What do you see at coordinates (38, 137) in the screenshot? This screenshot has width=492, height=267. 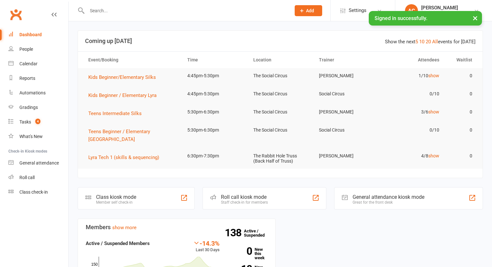 I see `a: What's New` at bounding box center [38, 137].